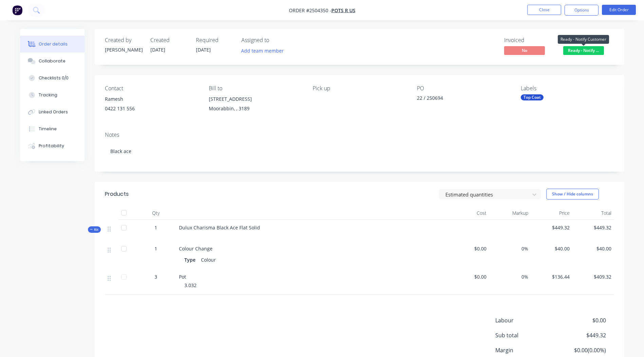  I want to click on div: Tracking, so click(48, 95).